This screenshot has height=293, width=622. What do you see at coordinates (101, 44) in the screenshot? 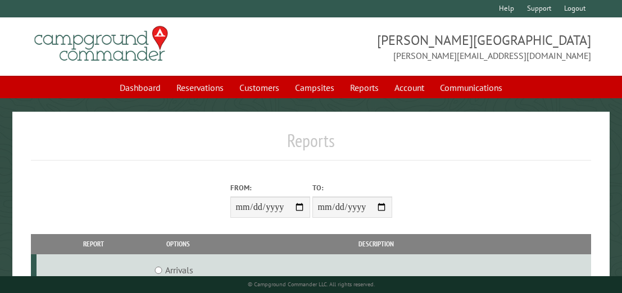
I see `img: Campground Commander` at bounding box center [101, 44].